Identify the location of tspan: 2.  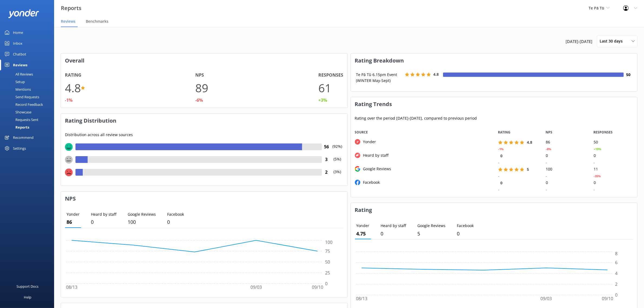
(616, 284).